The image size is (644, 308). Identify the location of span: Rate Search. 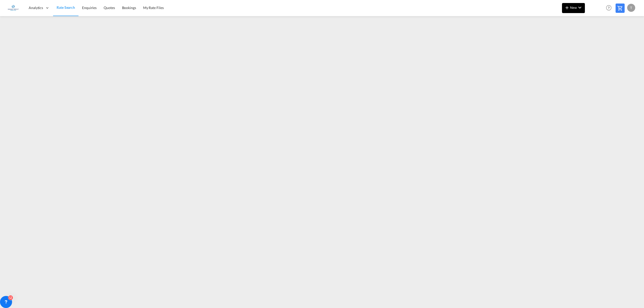
(66, 7).